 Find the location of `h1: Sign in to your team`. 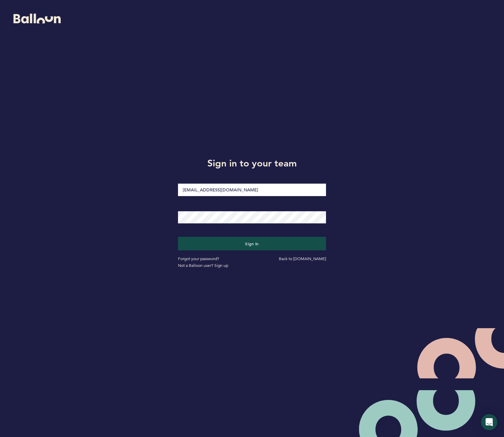

h1: Sign in to your team is located at coordinates (252, 163).